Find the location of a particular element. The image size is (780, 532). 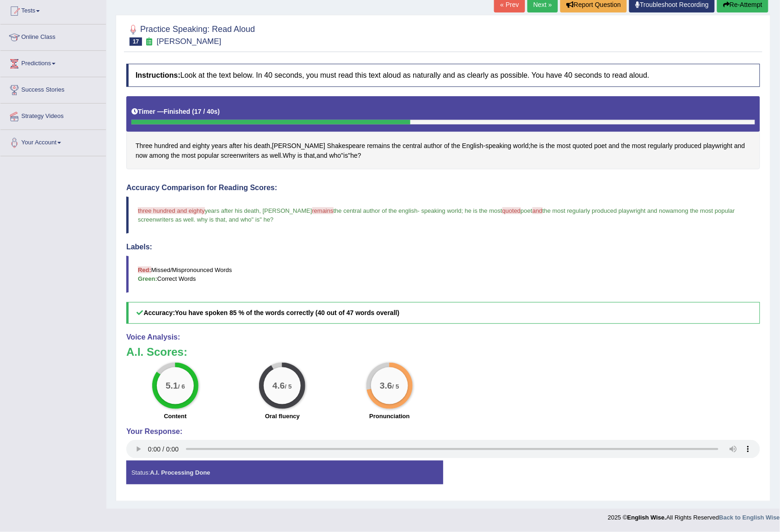

span: and is located at coordinates (538, 211).